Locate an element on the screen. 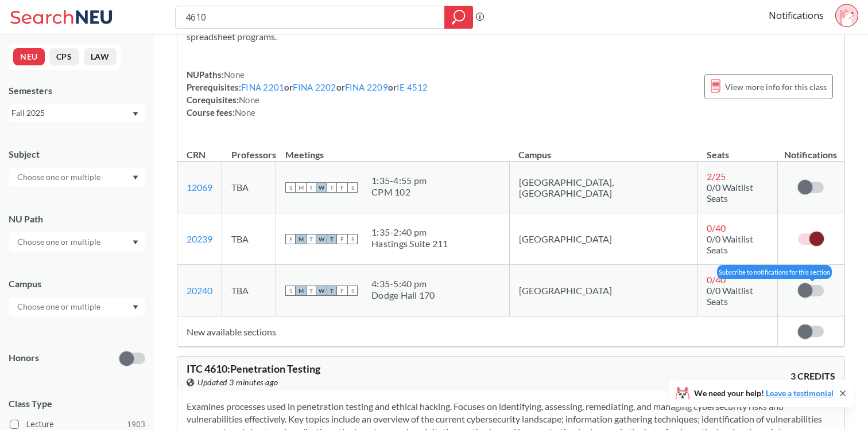 The height and width of the screenshot is (430, 868). div: Fall 2025Dropdown arrow is located at coordinates (77, 113).